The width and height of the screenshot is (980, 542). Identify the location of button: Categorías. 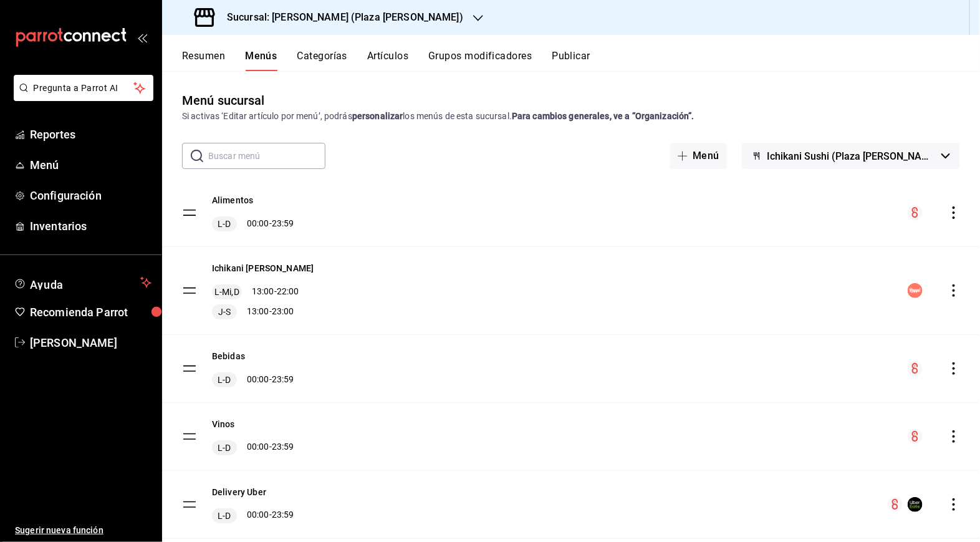
(322, 60).